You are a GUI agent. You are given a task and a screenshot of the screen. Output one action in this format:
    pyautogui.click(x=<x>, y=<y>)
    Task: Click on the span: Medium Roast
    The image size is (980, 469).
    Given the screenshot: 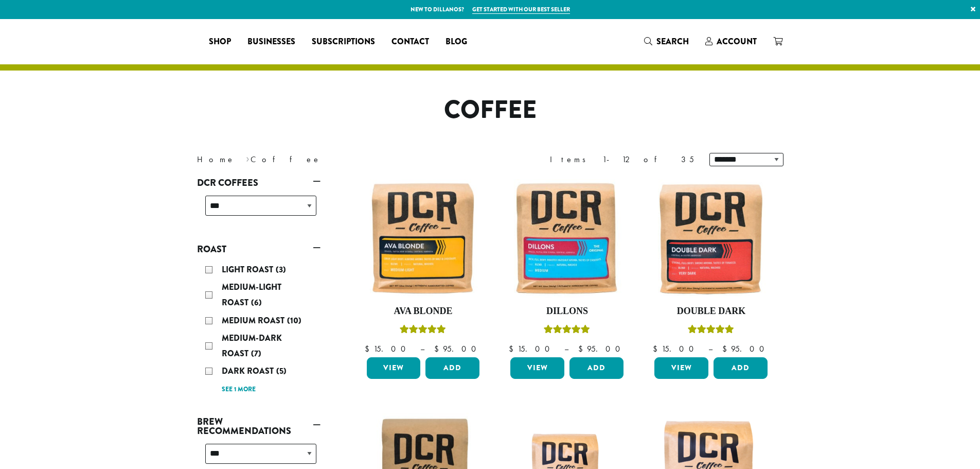 What is the action you would take?
    pyautogui.click(x=254, y=321)
    